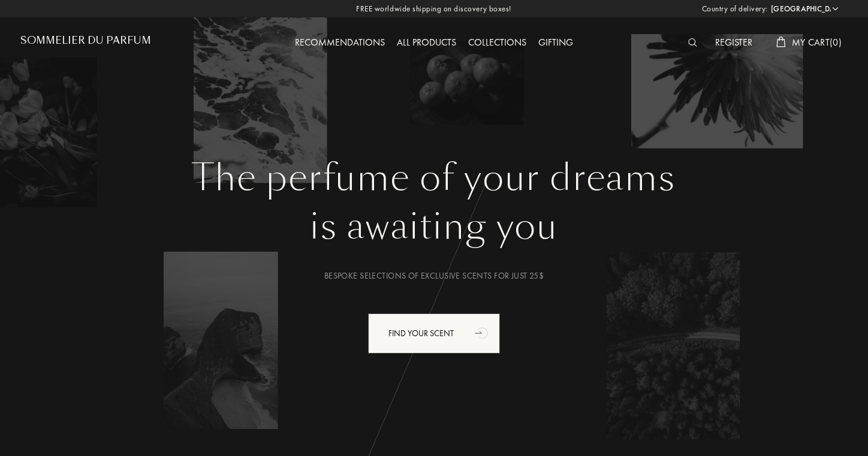 The image size is (868, 456). Describe the element at coordinates (497, 42) in the screenshot. I see `a: Collections` at that location.